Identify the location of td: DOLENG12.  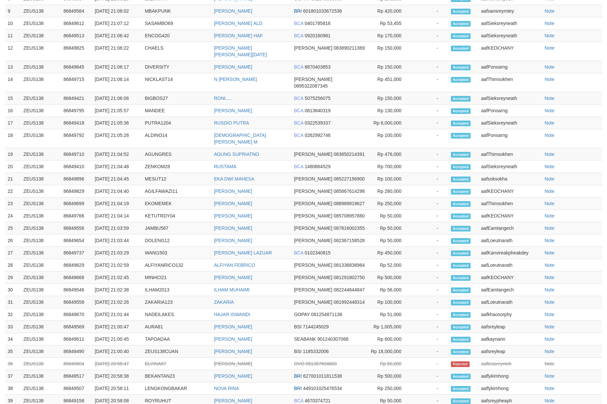
(177, 240).